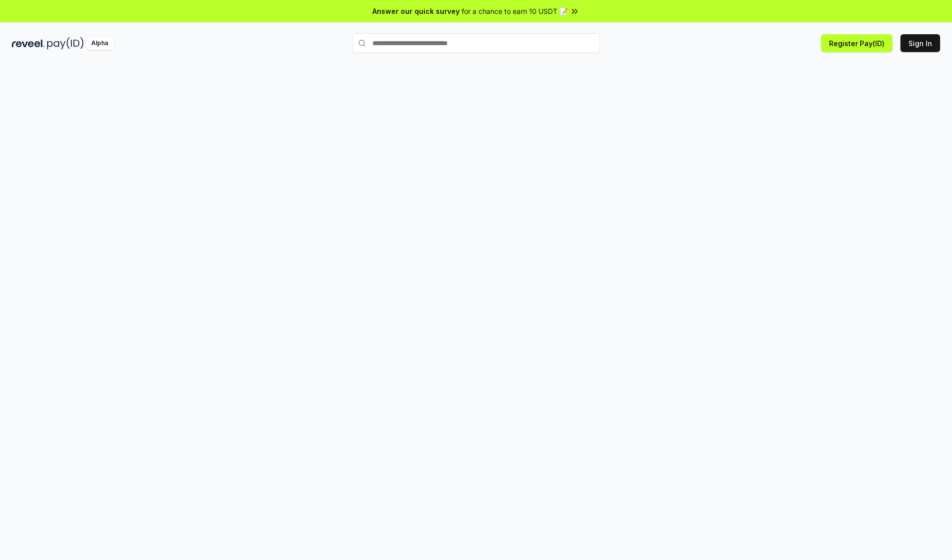  What do you see at coordinates (66, 43) in the screenshot?
I see `img: pay_id` at bounding box center [66, 43].